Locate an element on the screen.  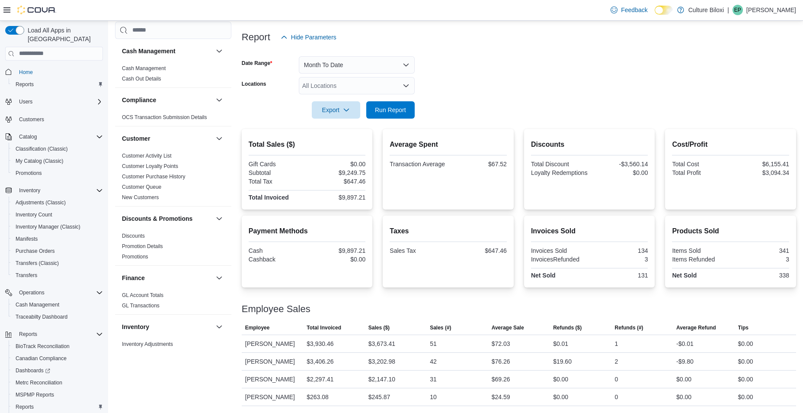
div: $24.59 is located at coordinates (501, 397).